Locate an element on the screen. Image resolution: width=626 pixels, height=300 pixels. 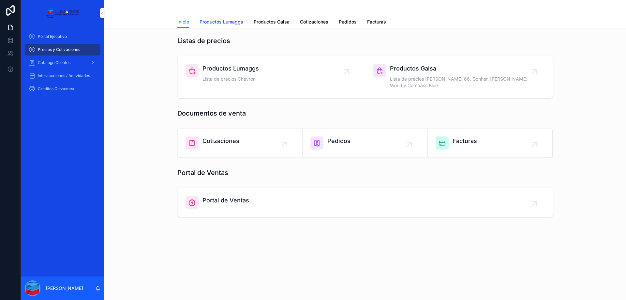
a: Inicio is located at coordinates (183, 22).